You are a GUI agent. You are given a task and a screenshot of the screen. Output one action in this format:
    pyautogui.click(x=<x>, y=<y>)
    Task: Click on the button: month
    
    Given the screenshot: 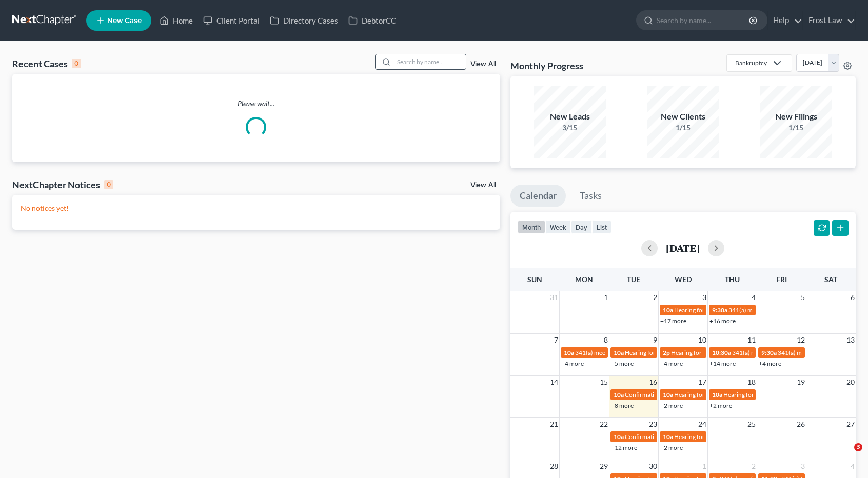 What is the action you would take?
    pyautogui.click(x=531, y=226)
    